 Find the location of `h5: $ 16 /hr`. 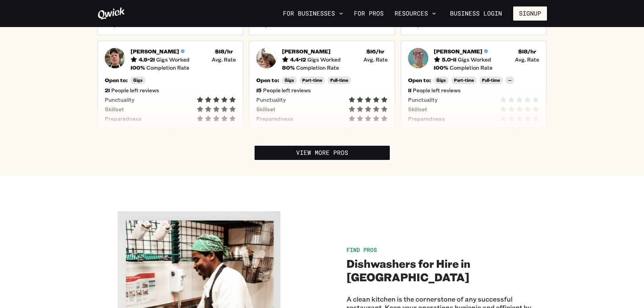

h5: $ 16 /hr is located at coordinates (375, 51).